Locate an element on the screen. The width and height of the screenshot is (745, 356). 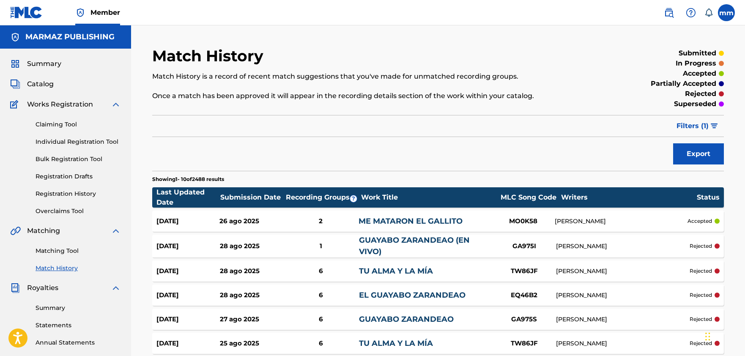
img: Works Registration is located at coordinates (16, 104).